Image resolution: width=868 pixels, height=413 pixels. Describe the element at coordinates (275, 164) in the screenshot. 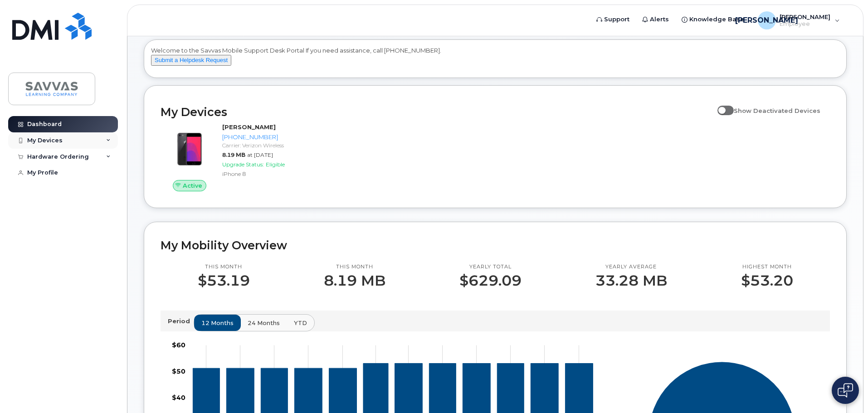

I see `span: Eligible` at that location.